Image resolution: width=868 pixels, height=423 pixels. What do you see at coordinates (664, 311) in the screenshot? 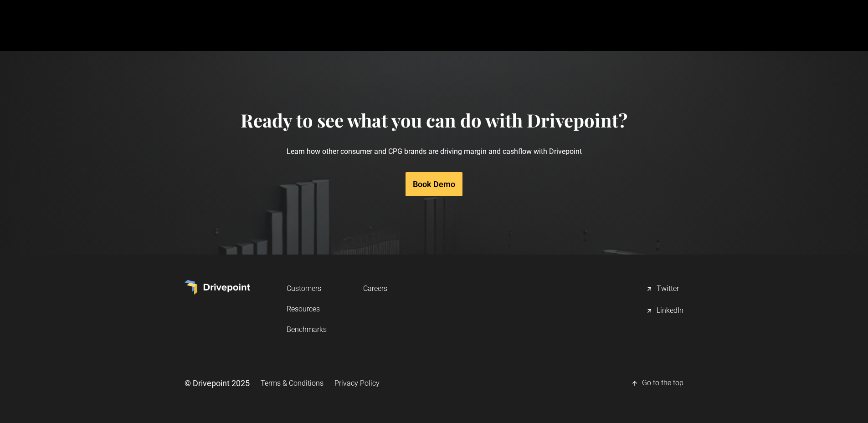
I see `a: LinkedIn` at bounding box center [664, 311].